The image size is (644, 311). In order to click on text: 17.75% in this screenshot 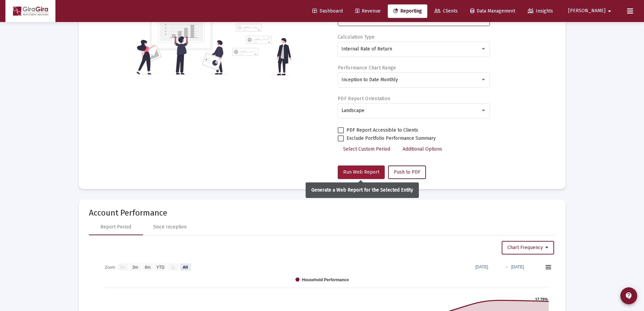, I will do `click(542, 299)`.